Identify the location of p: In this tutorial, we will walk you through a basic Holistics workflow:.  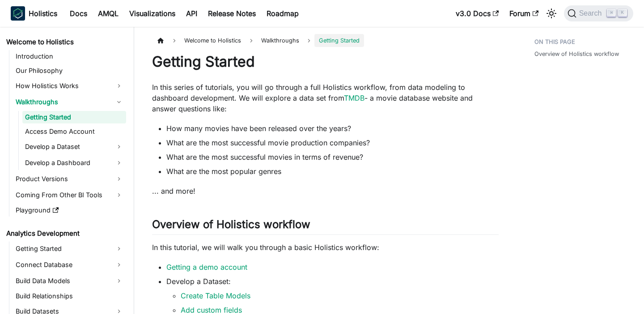
(325, 247).